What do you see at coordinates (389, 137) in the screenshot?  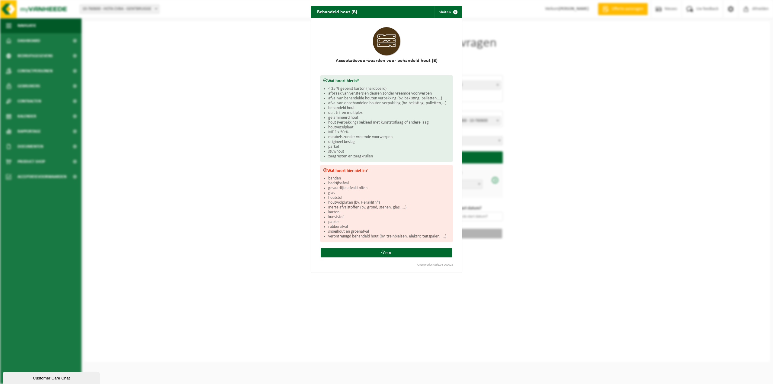 I see `li: meubels zonder vreemde voorwerpen` at bounding box center [389, 137].